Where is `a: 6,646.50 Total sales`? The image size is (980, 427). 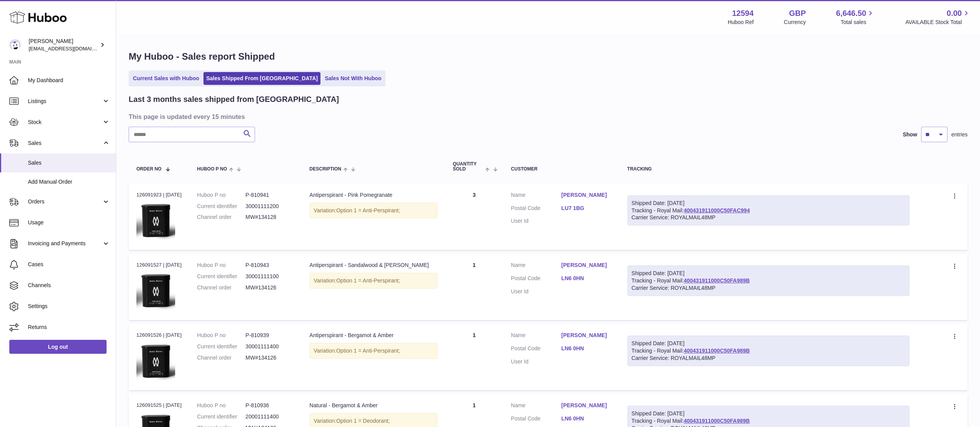 a: 6,646.50 Total sales is located at coordinates (856, 17).